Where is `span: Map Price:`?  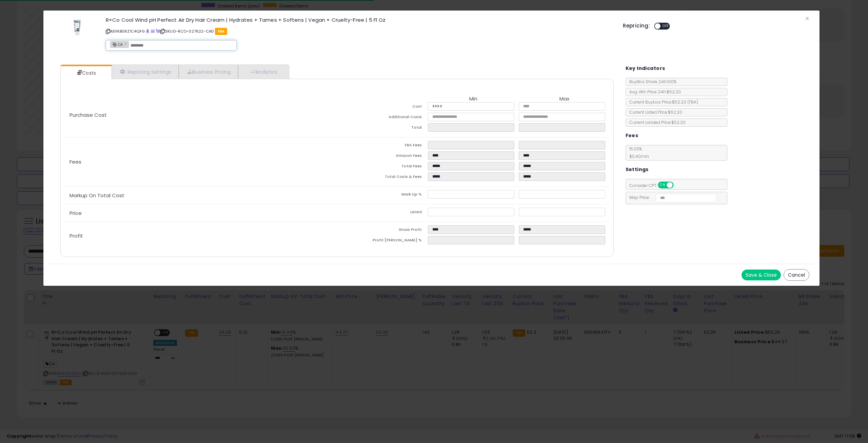 span: Map Price: is located at coordinates (671, 197).